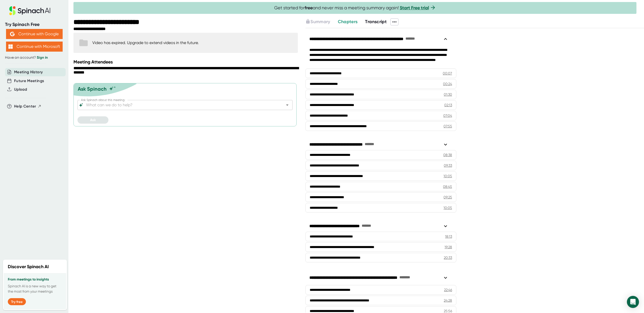 This screenshot has width=644, height=313. Describe the element at coordinates (145, 42) in the screenshot. I see `div: Video has expired. Upgrade to extend videos in the future.` at that location.